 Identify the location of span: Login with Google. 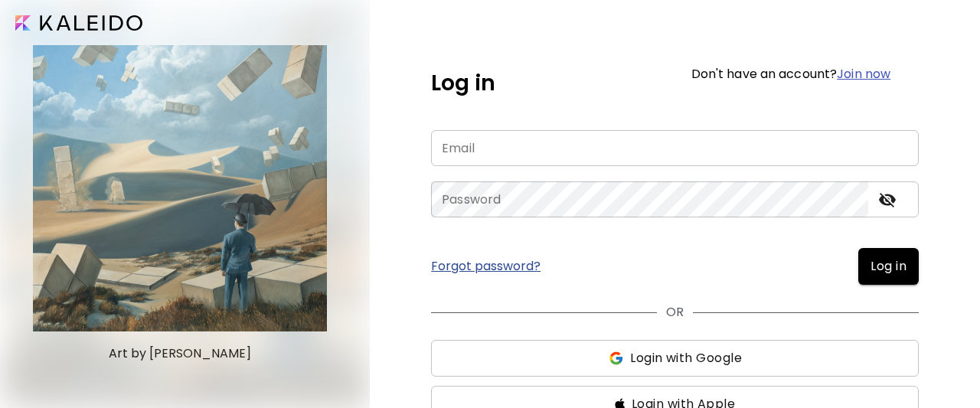
(686, 358).